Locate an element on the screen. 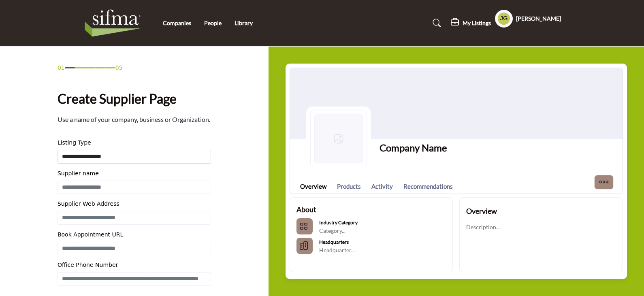 This screenshot has width=644, height=296. label: Office Phone Number is located at coordinates (88, 265).